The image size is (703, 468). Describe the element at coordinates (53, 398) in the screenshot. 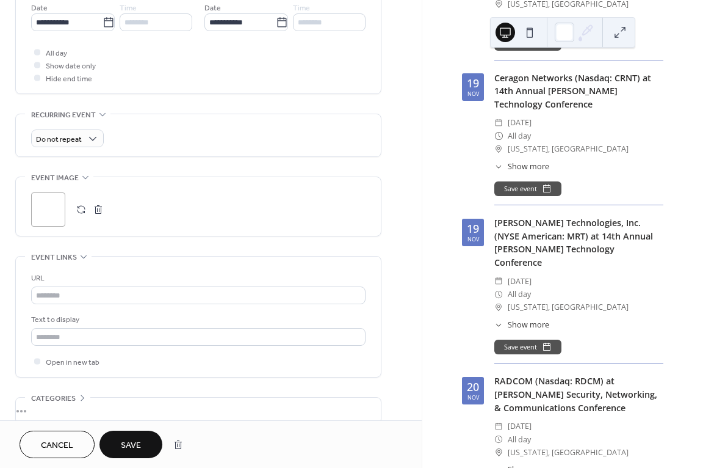

I see `span: Categories` at that location.